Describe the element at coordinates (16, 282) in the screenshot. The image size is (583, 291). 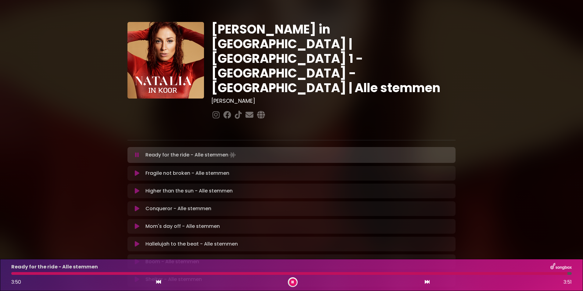
I see `span: 3:50` at that location.